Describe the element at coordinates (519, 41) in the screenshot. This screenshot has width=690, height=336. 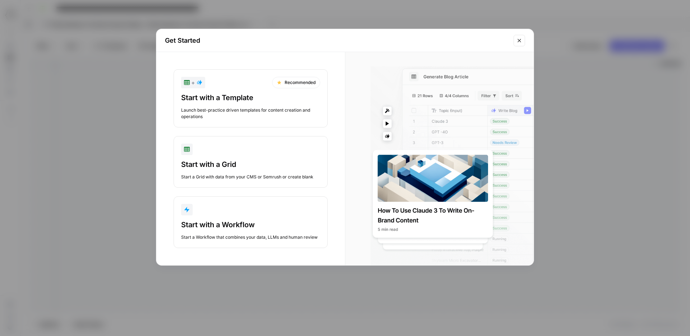
I see `button: Close modal` at that location.